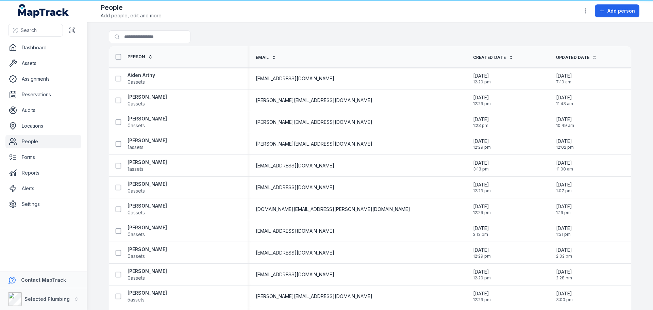 This screenshot has height=310, width=653. What do you see at coordinates (572, 57) in the screenshot?
I see `span: Updated Date` at bounding box center [572, 57].